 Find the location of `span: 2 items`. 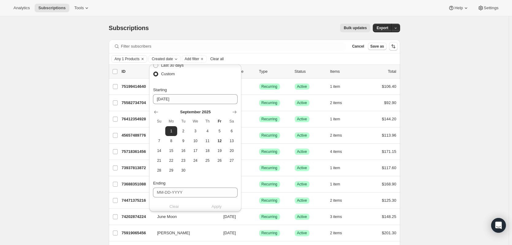

span: 2 items is located at coordinates (336, 233).